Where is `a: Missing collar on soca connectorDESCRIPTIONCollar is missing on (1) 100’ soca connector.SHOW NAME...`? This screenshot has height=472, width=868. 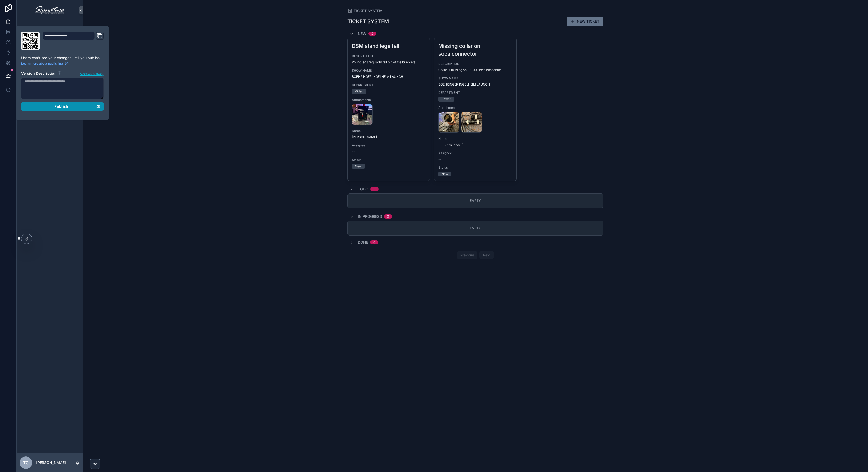 a: Missing collar on soca connectorDESCRIPTIONCollar is missing on (1) 100’ soca connector.SHOW NAME... is located at coordinates (475, 109).